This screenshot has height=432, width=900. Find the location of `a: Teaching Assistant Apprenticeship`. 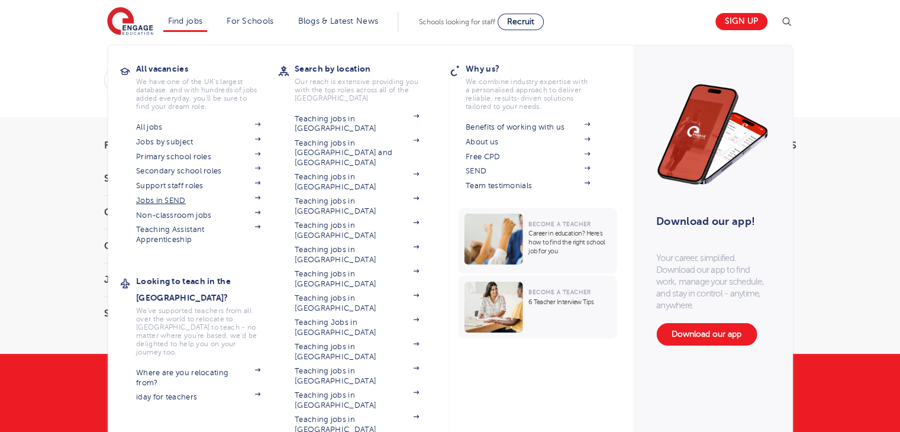

a: Teaching Assistant Apprenticeship is located at coordinates (198, 234).